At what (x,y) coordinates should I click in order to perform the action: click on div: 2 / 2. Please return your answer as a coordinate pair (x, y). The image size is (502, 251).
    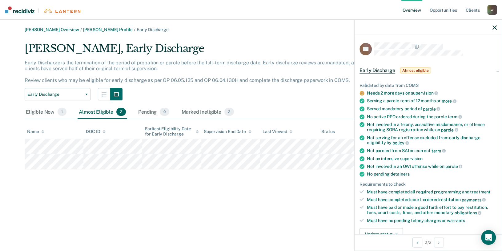
    Looking at the image, I should click on (428, 242).